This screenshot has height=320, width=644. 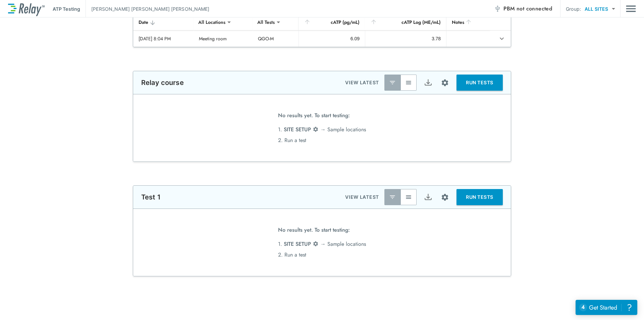 I want to click on img: Drawer Icon, so click(x=631, y=9).